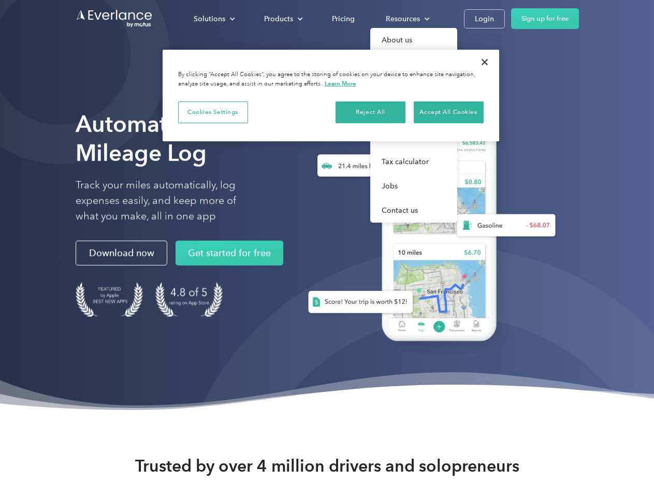 Image resolution: width=654 pixels, height=497 pixels. What do you see at coordinates (109, 299) in the screenshot?
I see `img: Badge for Featured by Apple Best New Apps` at bounding box center [109, 299].